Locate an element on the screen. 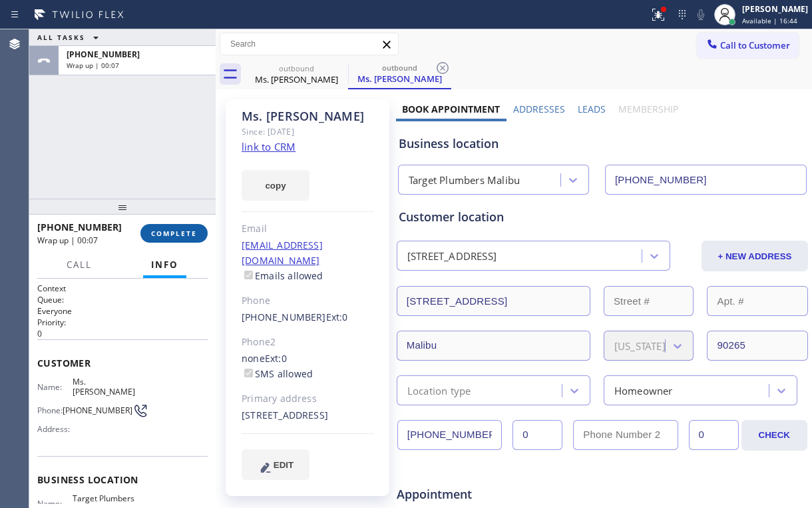 This screenshot has height=508, width=812. button: Info is located at coordinates (164, 265).